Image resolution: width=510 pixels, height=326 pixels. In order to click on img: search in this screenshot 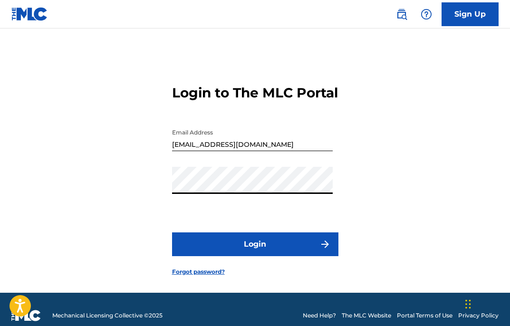, I will do `click(401, 14)`.